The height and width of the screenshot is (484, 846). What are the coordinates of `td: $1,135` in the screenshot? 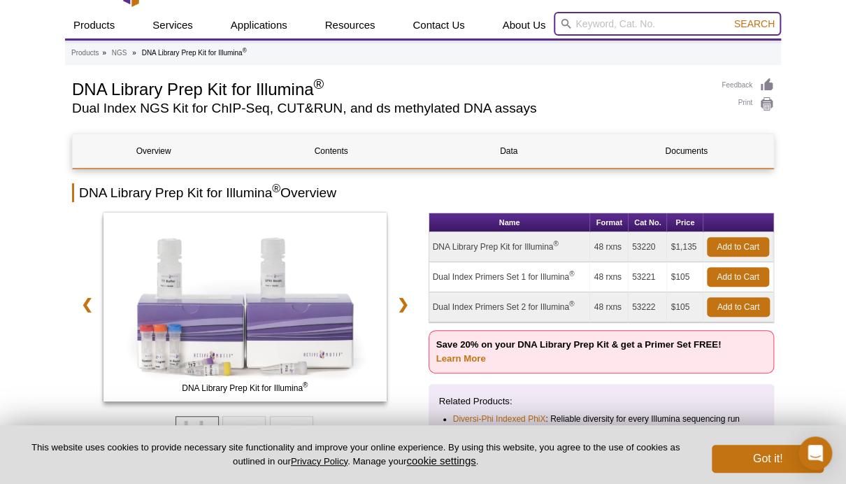 It's located at (685, 247).